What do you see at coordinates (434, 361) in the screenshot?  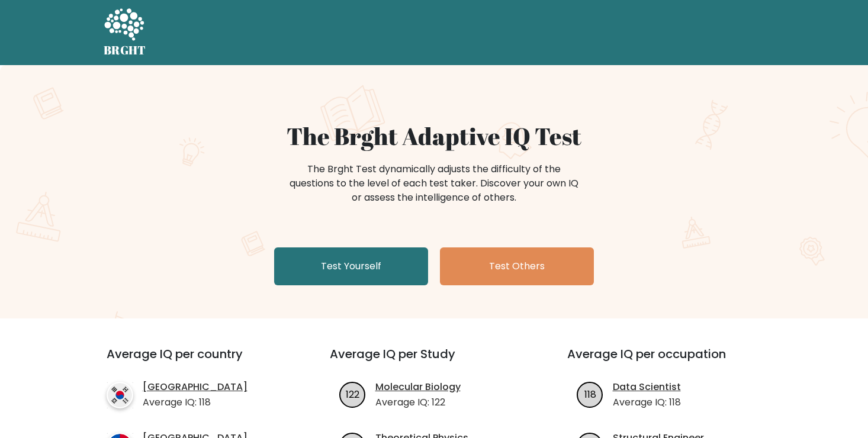 I see `h3: Average IQ per Study` at bounding box center [434, 361].